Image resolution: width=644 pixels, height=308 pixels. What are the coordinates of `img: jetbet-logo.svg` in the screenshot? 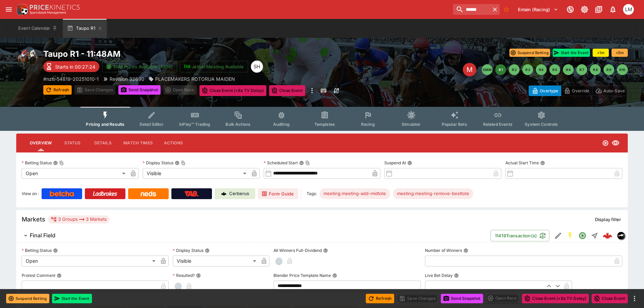 It's located at (187, 67).